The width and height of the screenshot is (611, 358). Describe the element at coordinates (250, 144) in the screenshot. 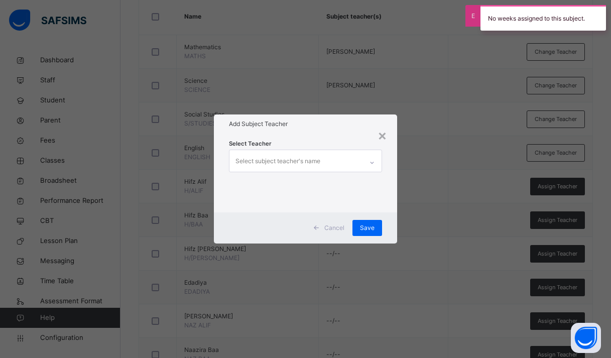

I see `span: Select Teacher` at that location.